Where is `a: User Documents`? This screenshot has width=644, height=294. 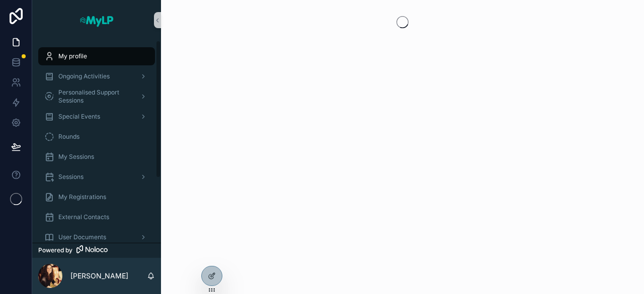 a: User Documents is located at coordinates (96, 237).